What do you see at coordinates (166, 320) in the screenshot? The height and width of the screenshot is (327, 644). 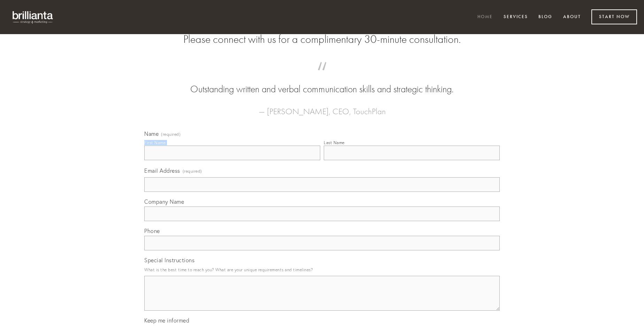 I see `span: Keep me informed` at bounding box center [166, 320].